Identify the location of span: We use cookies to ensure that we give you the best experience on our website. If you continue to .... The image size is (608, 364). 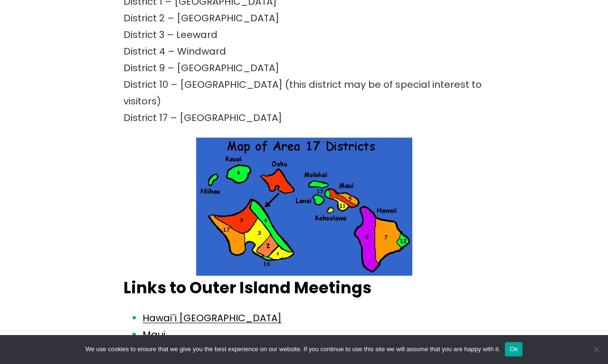
(293, 349).